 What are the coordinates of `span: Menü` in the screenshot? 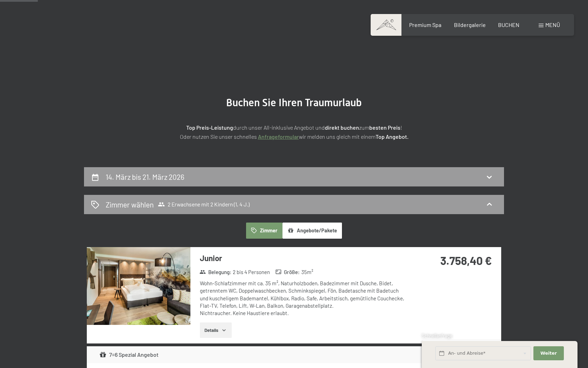 It's located at (553, 25).